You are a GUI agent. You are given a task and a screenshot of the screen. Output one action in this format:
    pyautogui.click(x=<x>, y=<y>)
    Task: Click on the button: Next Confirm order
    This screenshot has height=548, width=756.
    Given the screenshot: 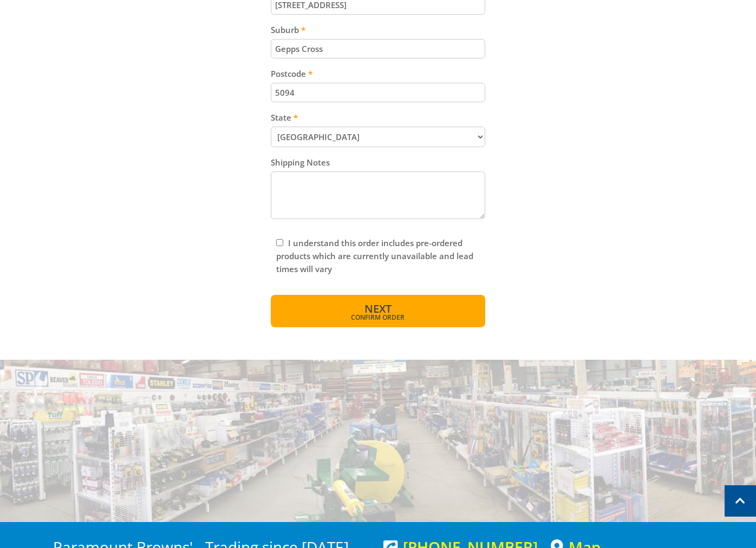 What is the action you would take?
    pyautogui.click(x=378, y=311)
    